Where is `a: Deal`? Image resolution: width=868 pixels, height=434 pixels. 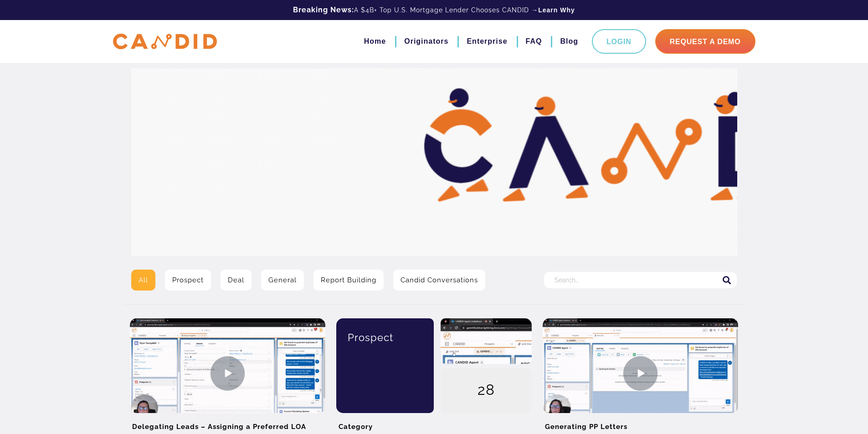 a: Deal is located at coordinates (236, 280).